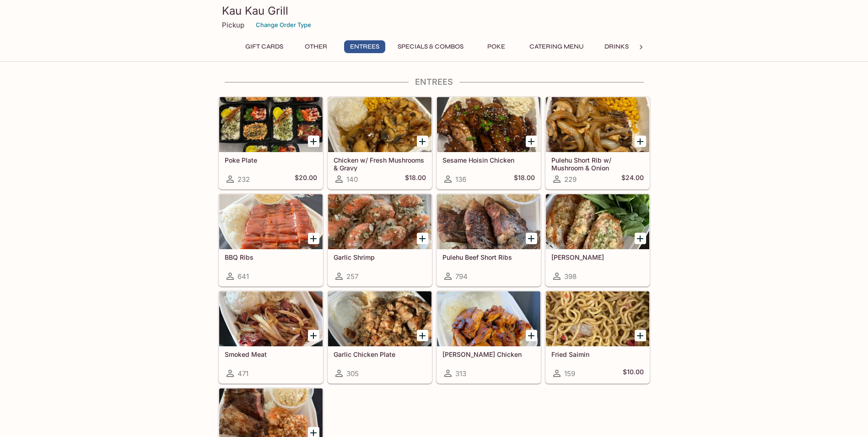 This screenshot has width=868, height=437. Describe the element at coordinates (271, 124) in the screenshot. I see `div: Poke Plate` at that location.